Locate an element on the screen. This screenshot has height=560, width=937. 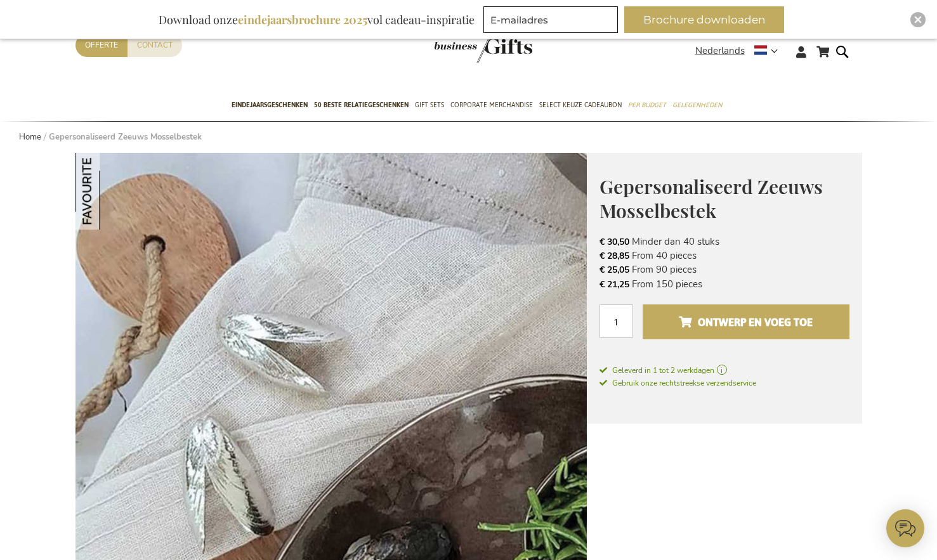
span: Nederlands is located at coordinates (720, 51).